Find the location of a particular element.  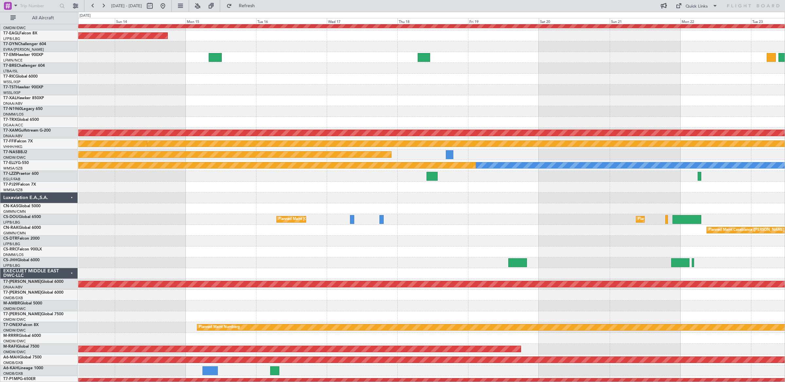

a: LFMN/NCE is located at coordinates (13, 60).